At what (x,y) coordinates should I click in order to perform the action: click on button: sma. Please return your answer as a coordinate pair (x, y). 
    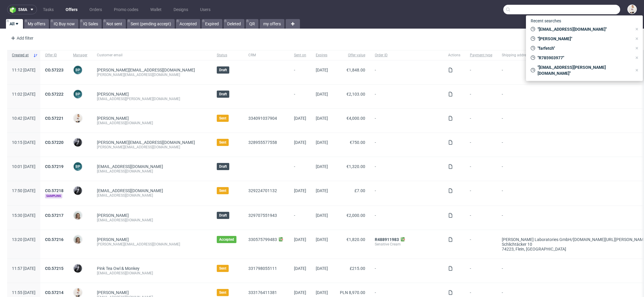
    Looking at the image, I should click on (22, 10).